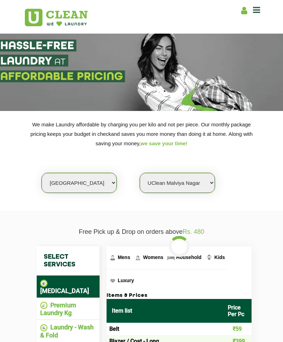 The width and height of the screenshot is (283, 342). What do you see at coordinates (126, 280) in the screenshot?
I see `span: Luxury` at bounding box center [126, 280].